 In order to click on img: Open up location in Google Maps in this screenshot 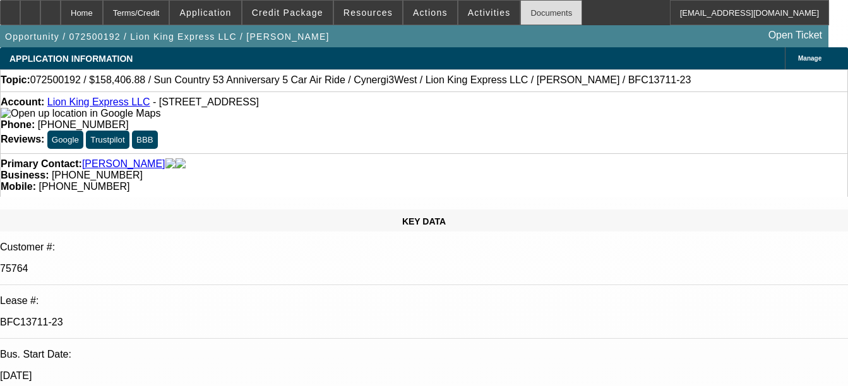, I will do `click(80, 114)`.